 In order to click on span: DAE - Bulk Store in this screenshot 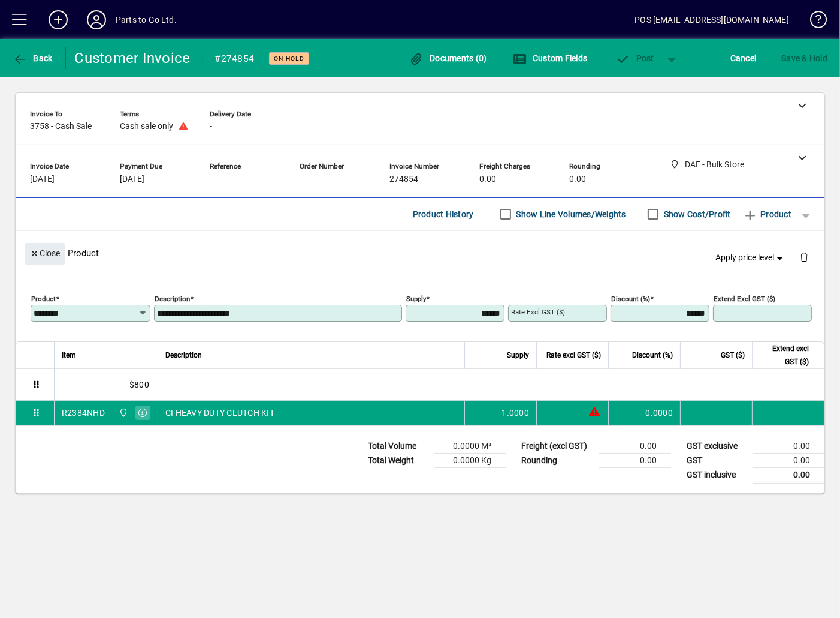, I will do `click(122, 412)`.